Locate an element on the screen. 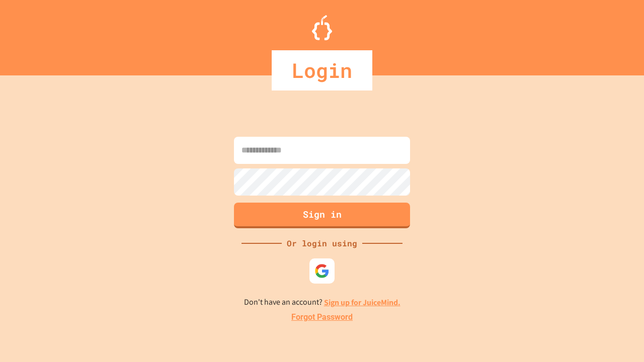 Image resolution: width=644 pixels, height=362 pixels. a: Forgot Password is located at coordinates (322, 318).